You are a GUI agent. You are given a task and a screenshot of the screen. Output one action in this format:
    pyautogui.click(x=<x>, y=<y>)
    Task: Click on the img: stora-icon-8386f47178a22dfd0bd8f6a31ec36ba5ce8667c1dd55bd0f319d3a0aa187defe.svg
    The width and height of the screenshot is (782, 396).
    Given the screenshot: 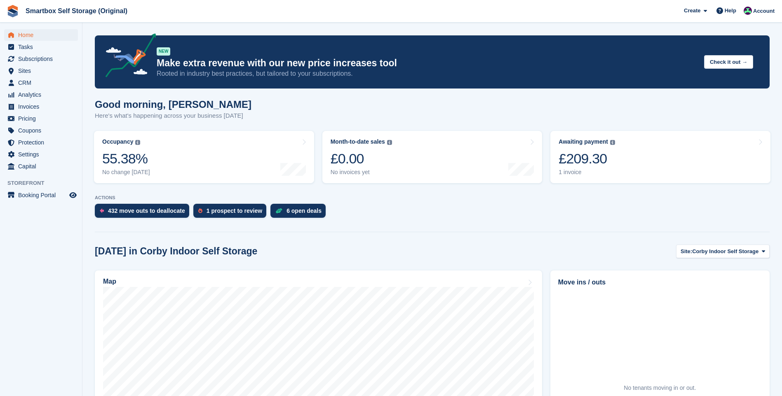 What is the action you would take?
    pyautogui.click(x=13, y=11)
    